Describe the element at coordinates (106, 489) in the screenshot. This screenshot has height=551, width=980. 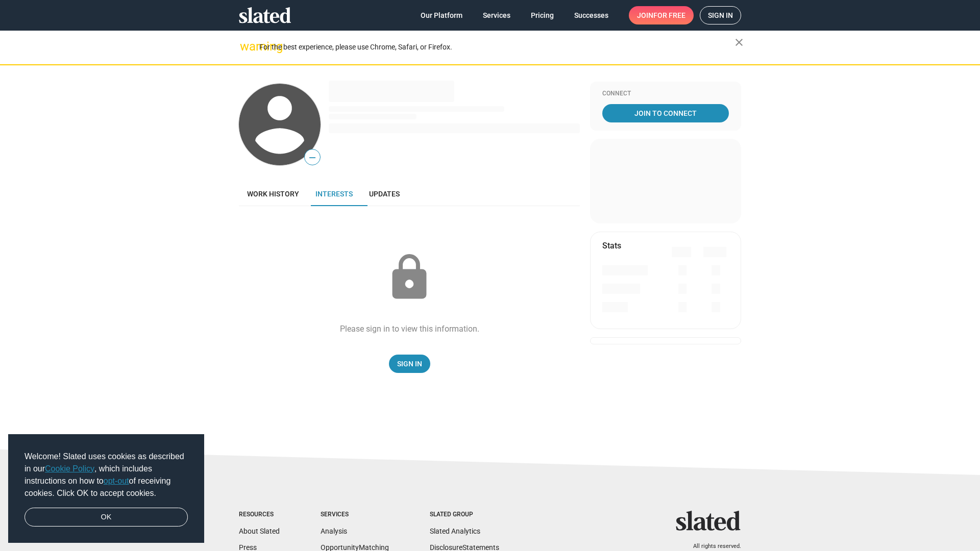
I see `div: cookieconsent` at that location.